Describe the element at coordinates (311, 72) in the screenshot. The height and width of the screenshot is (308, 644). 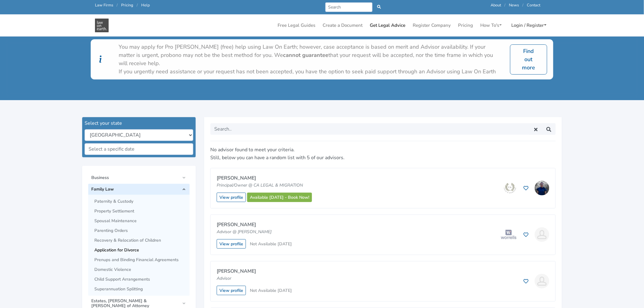
I see `div: If you urgently need assistance or your request has not been accepted, you have the option to see...` at that location.